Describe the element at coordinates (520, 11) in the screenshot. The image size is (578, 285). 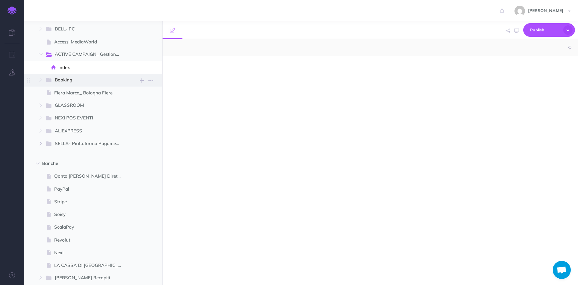
I see `img: 773ddf364f97774a49de44848d81cdba.jpg` at that location.